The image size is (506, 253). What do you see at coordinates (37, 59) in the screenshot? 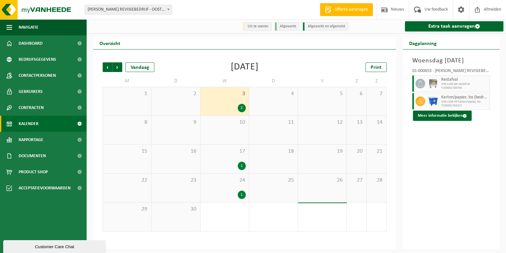
I see `span: Bedrijfsgegevens` at bounding box center [37, 59].